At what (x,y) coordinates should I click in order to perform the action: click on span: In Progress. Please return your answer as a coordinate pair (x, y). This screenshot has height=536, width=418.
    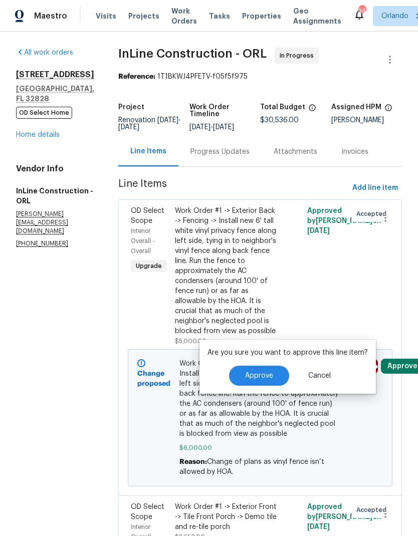
    Looking at the image, I should click on (299, 56).